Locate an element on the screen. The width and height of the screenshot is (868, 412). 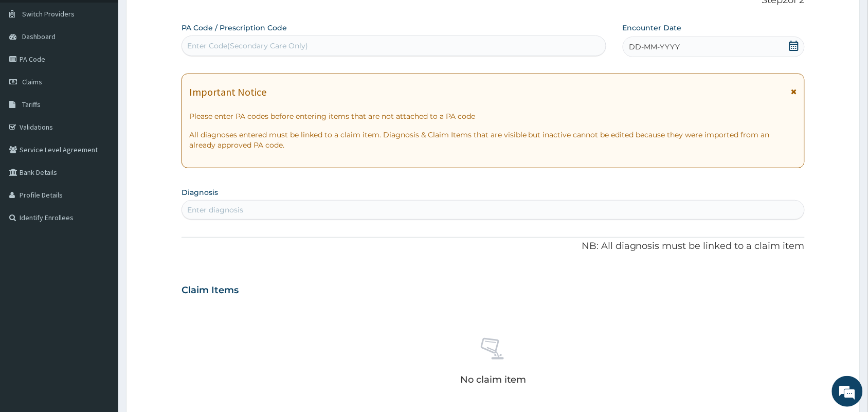
label: PA Code / Prescription Code is located at coordinates (234, 28).